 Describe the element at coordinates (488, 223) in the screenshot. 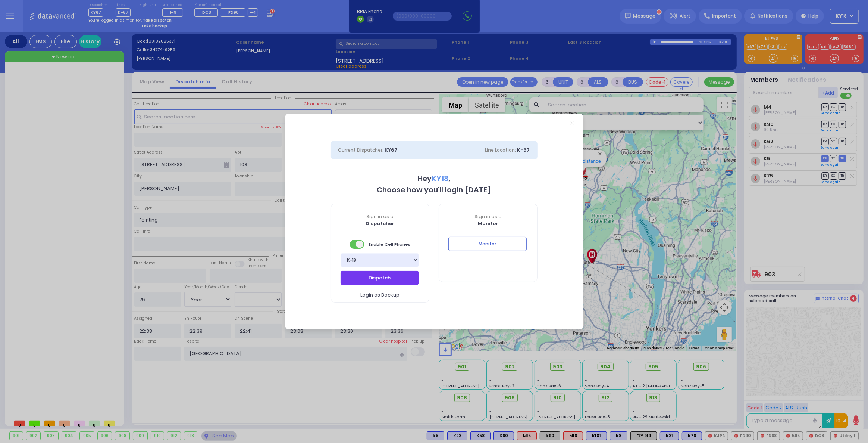

I see `b: Monitor` at that location.